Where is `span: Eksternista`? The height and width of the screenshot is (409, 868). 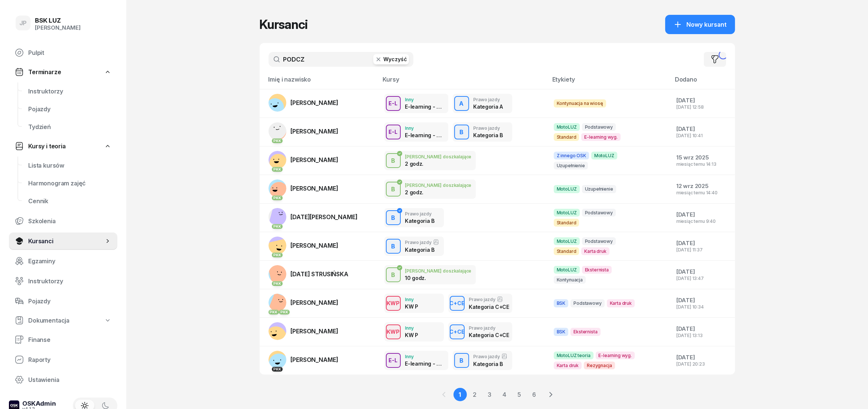 span: Eksternista is located at coordinates (586, 332).